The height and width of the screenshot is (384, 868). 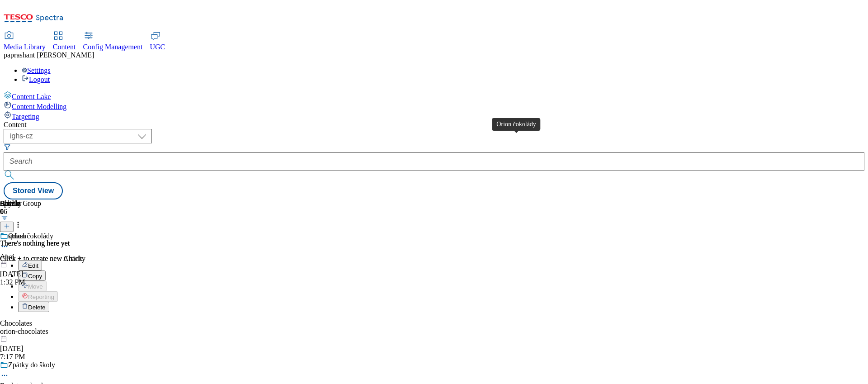 I want to click on a: UGC, so click(x=158, y=41).